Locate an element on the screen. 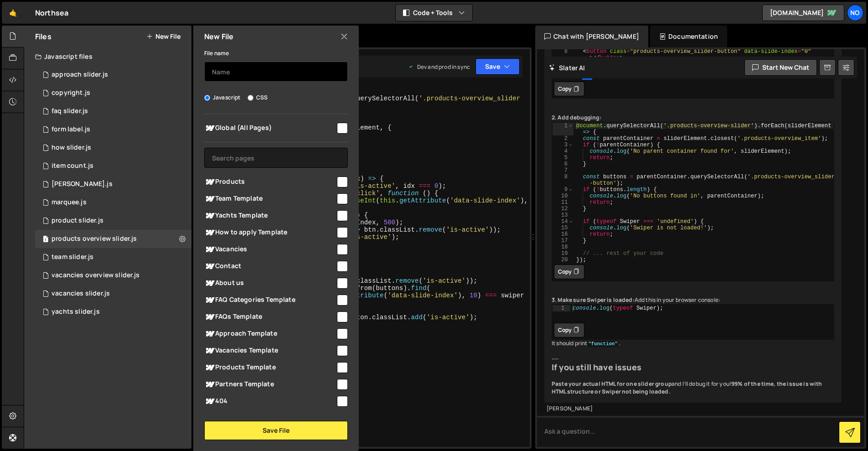 This screenshot has width=868, height=451. div: 14 is located at coordinates (563, 221).